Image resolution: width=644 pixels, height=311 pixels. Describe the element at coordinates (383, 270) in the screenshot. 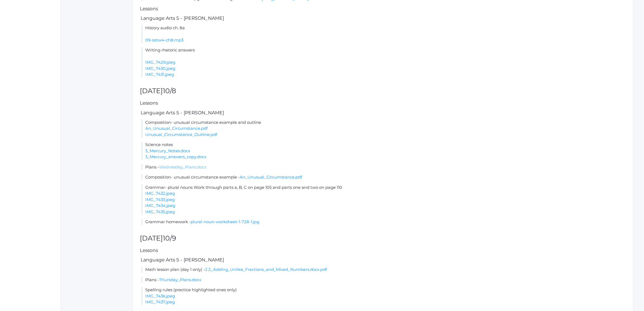

I see `li: Math lesson plan (day 1 only) -` at that location.